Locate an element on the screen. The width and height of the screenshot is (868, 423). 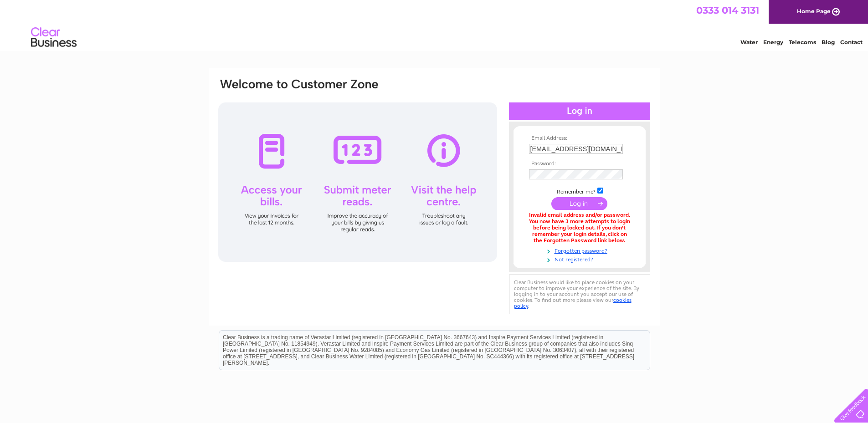
a: Water is located at coordinates (749, 42).